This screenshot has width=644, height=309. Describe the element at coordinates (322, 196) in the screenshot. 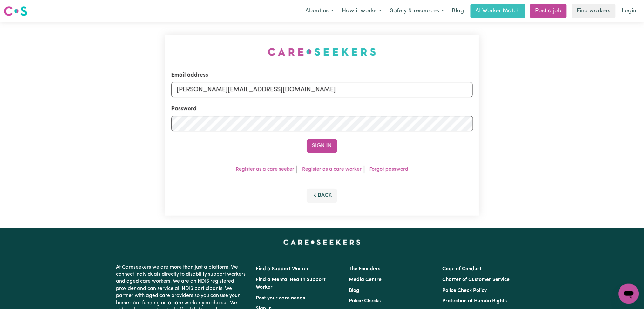

I see `button: Back` at that location.